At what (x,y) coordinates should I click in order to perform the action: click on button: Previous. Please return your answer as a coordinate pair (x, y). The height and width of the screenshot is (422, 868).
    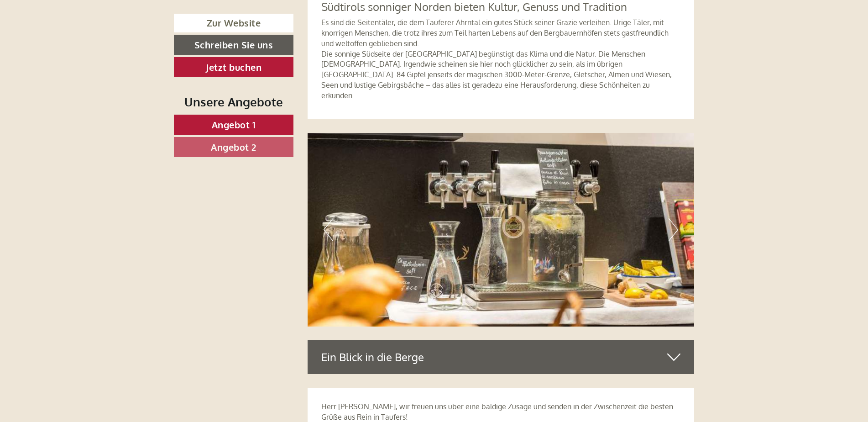
    Looking at the image, I should click on (328, 230).